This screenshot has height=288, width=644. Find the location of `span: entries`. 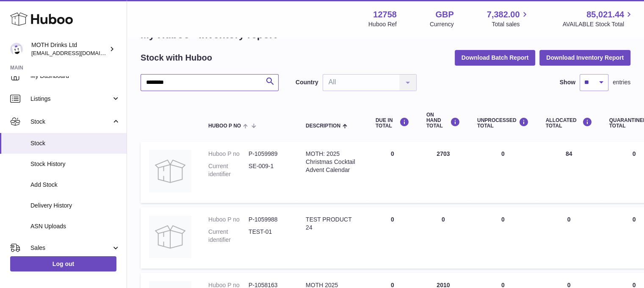

span: entries is located at coordinates (622, 82).